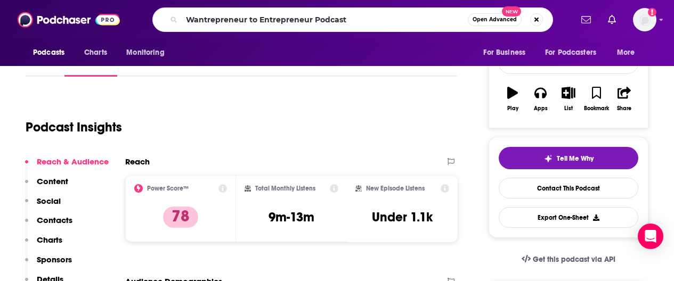 The width and height of the screenshot is (674, 281). What do you see at coordinates (568, 109) in the screenshot?
I see `div: List` at bounding box center [568, 109].